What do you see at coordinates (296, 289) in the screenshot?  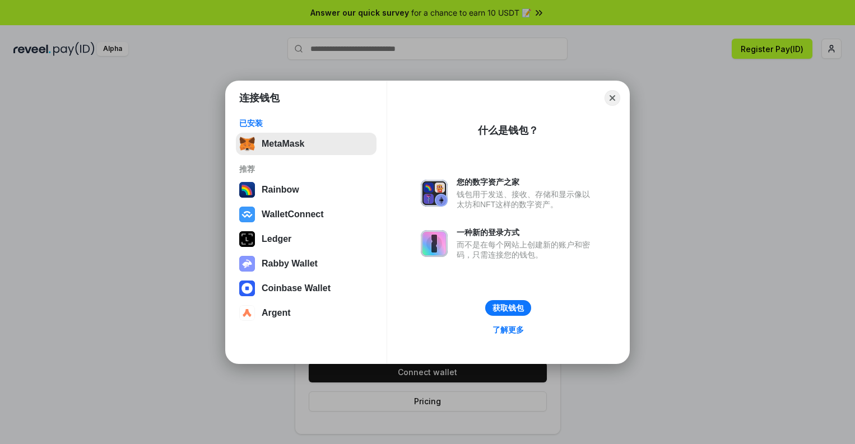 I see `div: Coinbase Wallet` at bounding box center [296, 289].